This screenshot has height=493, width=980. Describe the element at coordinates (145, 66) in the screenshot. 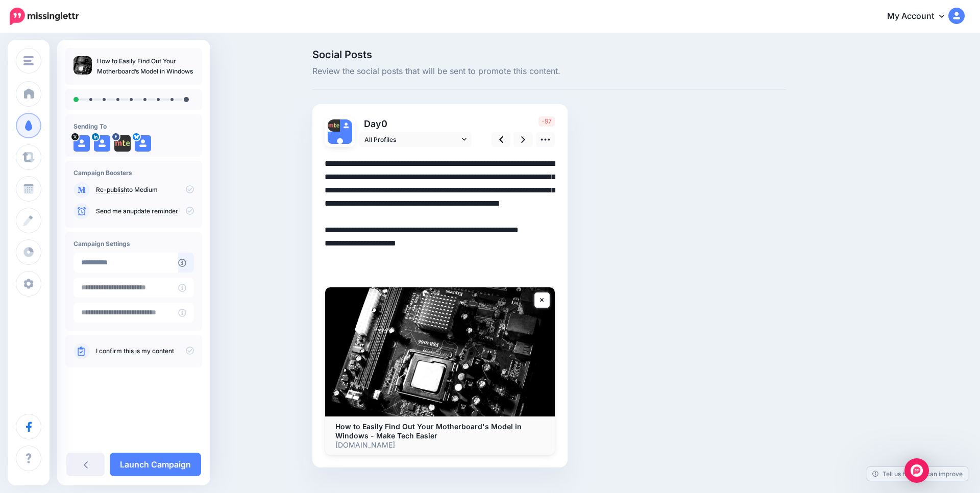

I see `p: How to Easily Find Out Your Motherboard’s Model in Windows` at that location.